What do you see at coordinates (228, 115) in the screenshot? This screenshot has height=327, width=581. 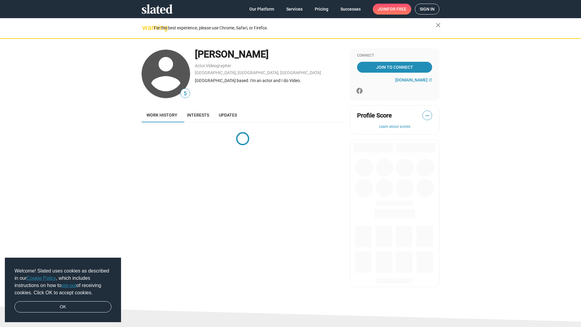 I see `span: Updates` at bounding box center [228, 115].